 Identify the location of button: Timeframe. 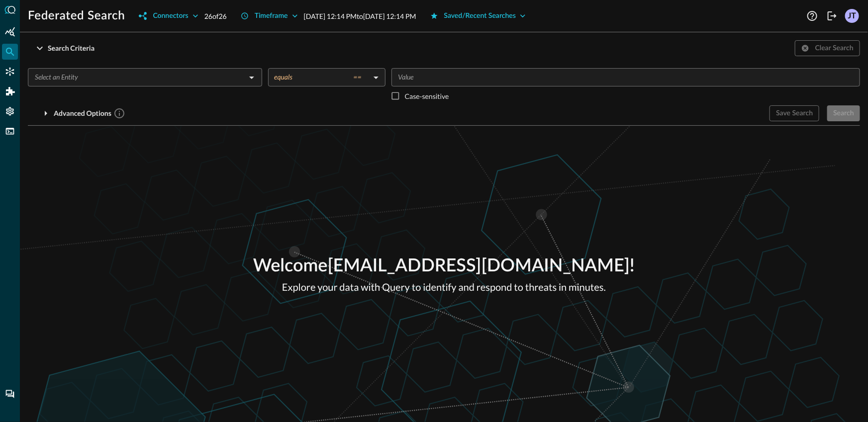
(269, 16).